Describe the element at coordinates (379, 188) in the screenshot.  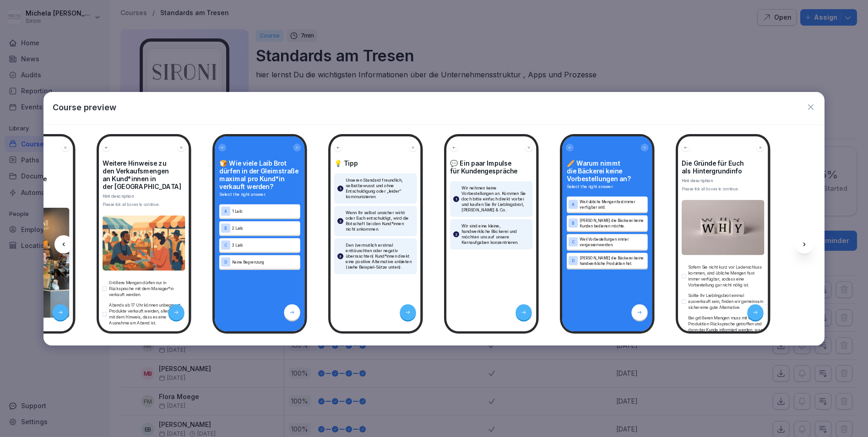
I see `p: Unseren Standard freundlich, selbstbewusst und ohne Entschuldigung oder „leider“ kommunizieren.` at that location.